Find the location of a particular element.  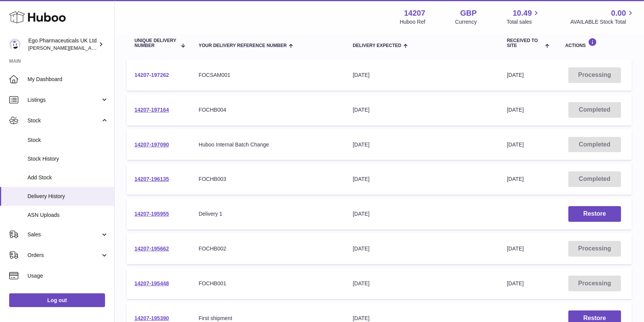

a: 14207-197090 is located at coordinates (152, 144).